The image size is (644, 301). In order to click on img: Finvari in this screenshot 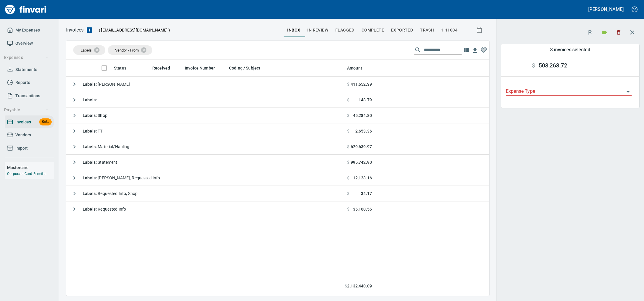, I will do `click(25, 9)`.